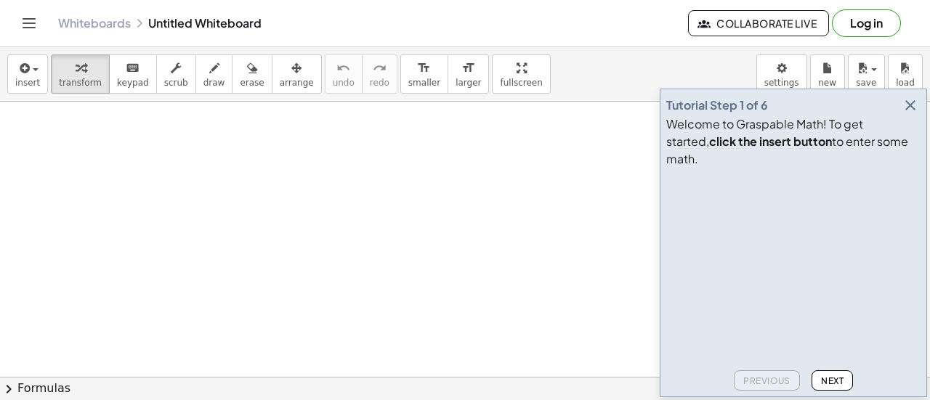 This screenshot has width=930, height=400. What do you see at coordinates (344, 83) in the screenshot?
I see `span: undo` at bounding box center [344, 83].